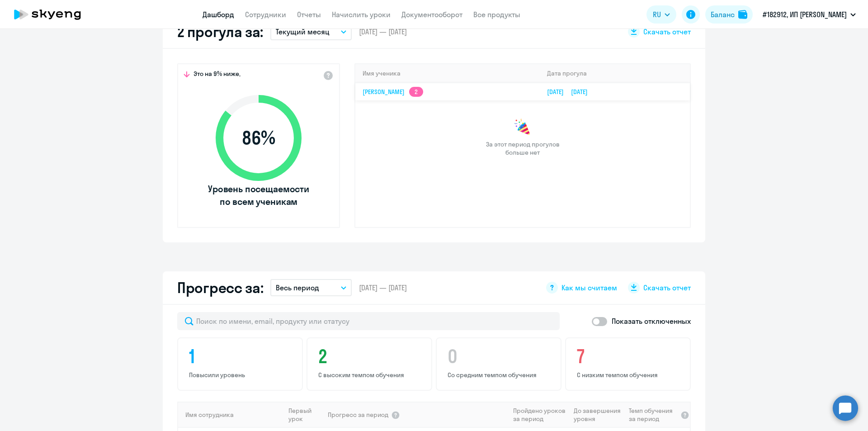 The image size is (868, 431). I want to click on button: Балансbalance, so click(729, 14).